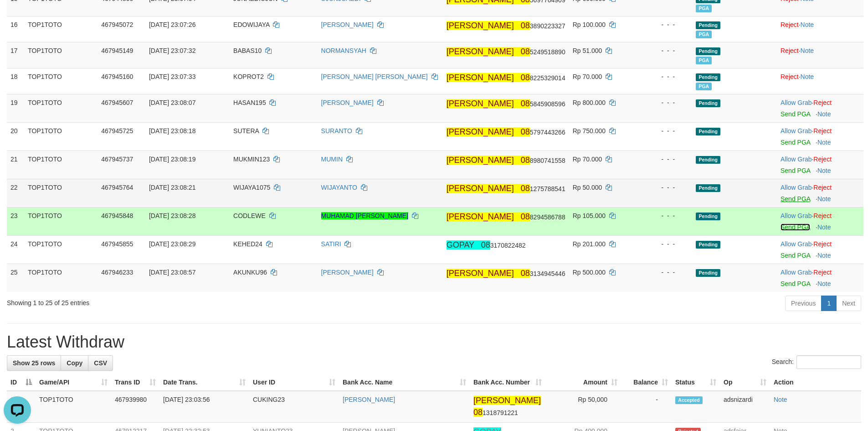 Image resolution: width=868 pixels, height=431 pixels. What do you see at coordinates (16, 250) in the screenshot?
I see `td: 24` at bounding box center [16, 250].